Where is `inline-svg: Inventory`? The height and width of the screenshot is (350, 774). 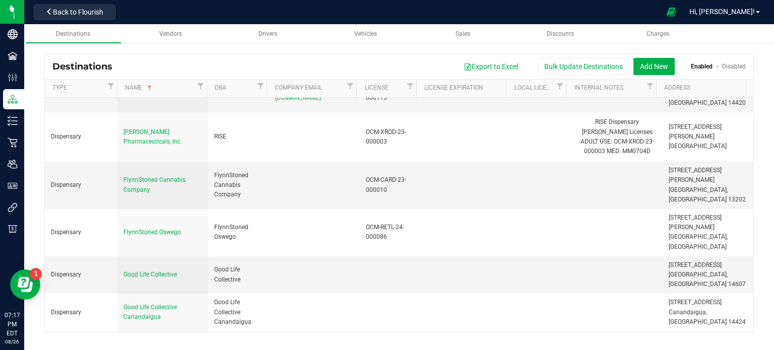 inline-svg: Inventory is located at coordinates (13, 121).